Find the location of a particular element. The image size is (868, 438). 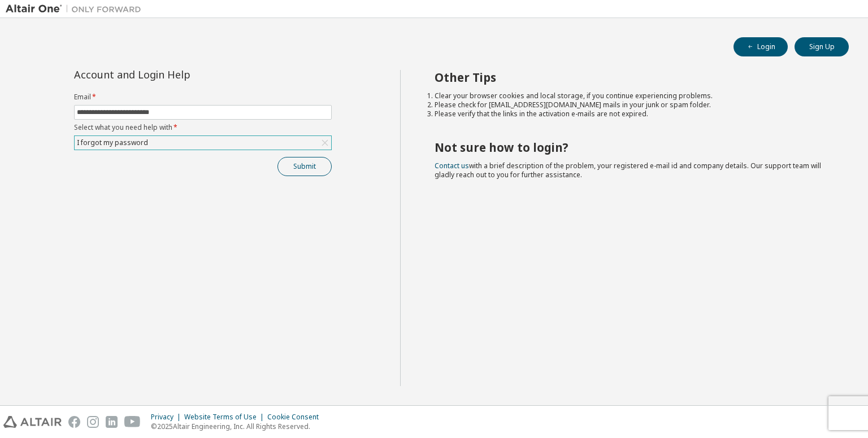

label: Email is located at coordinates (203, 97).